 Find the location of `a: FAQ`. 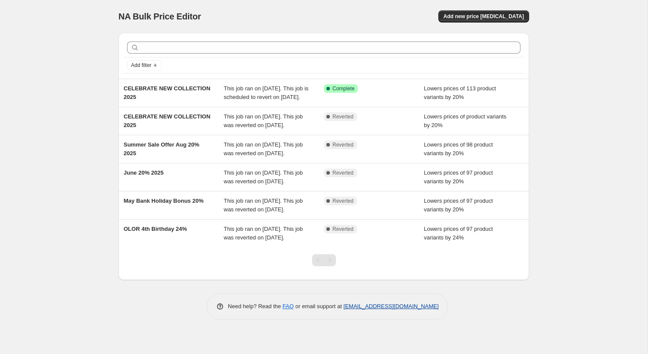

a: FAQ is located at coordinates (288, 306).